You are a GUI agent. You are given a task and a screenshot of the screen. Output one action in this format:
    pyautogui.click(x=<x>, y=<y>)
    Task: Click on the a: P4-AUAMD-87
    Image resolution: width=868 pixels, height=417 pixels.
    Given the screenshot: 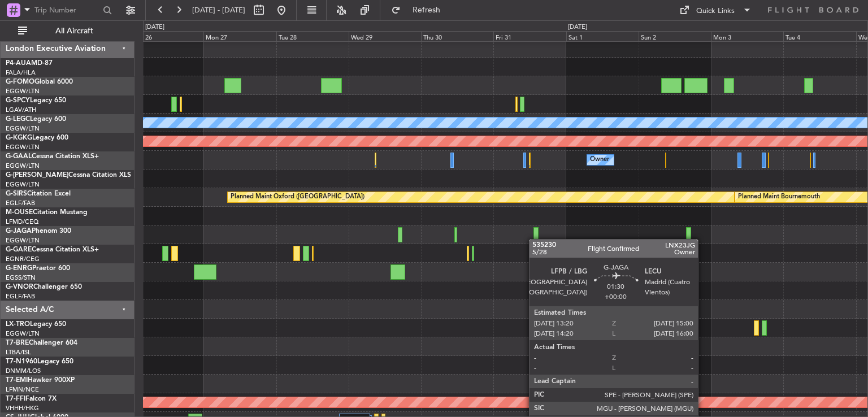 What is the action you would take?
    pyautogui.click(x=29, y=64)
    